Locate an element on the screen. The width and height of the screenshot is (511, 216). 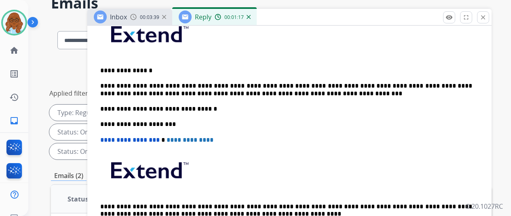
mat-icon: history is located at coordinates (14, 97).